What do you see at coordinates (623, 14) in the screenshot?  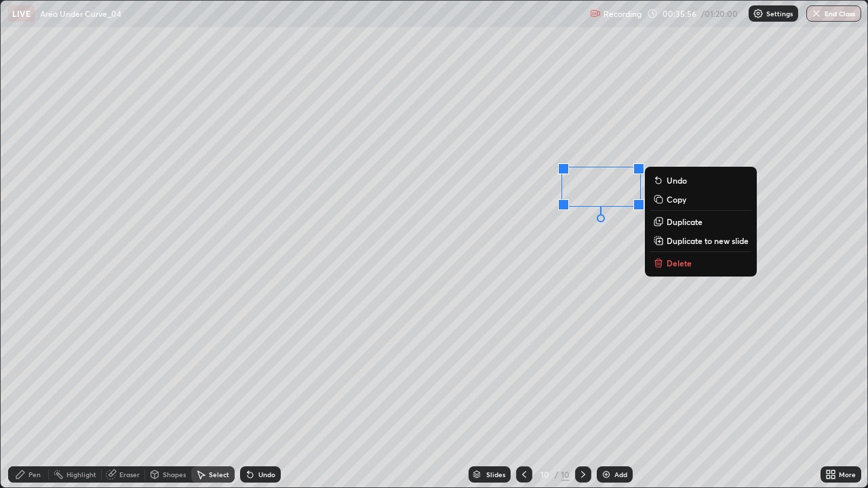 I see `p: Recording` at bounding box center [623, 14].